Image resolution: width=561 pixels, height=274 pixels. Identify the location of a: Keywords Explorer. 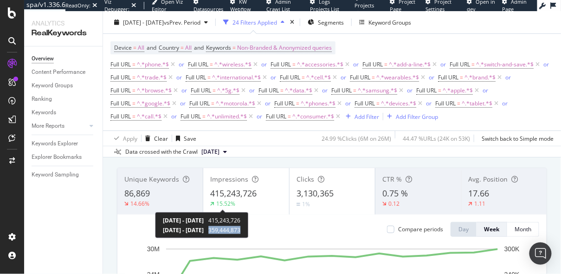
(64, 143).